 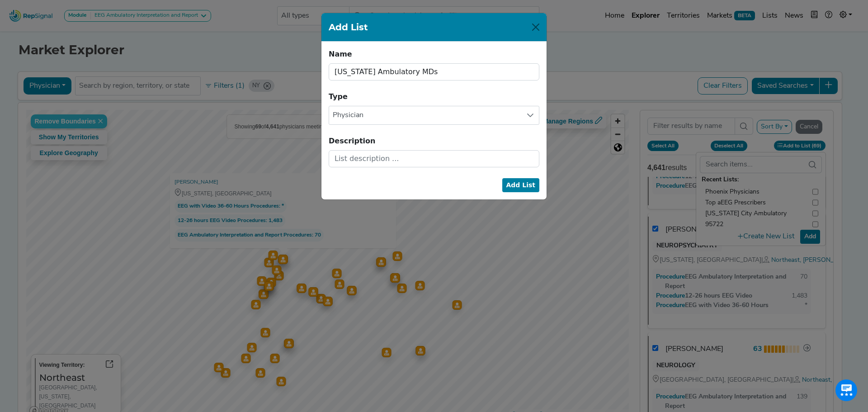 I want to click on h1: Add List, so click(x=348, y=27).